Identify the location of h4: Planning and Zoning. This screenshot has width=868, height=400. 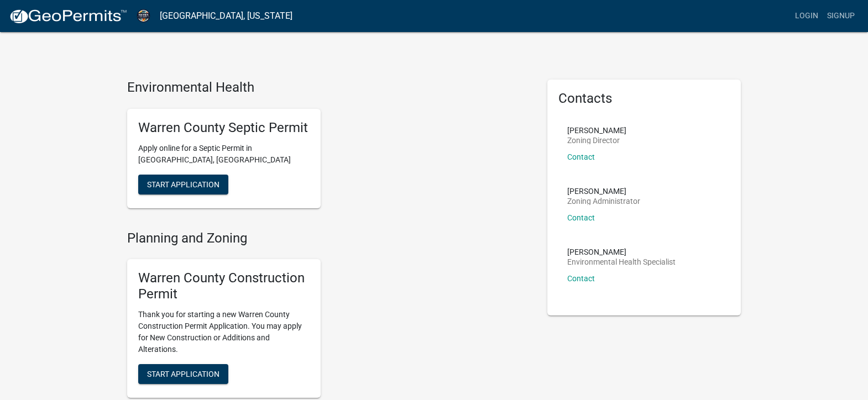
(329, 238).